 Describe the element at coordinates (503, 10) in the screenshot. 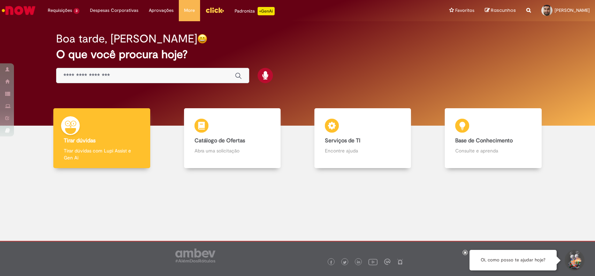

I see `span: Rascunhos` at that location.